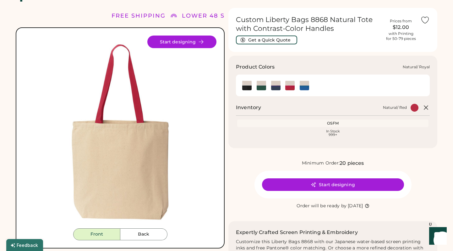 This screenshot has width=453, height=251. I want to click on div: Prices from, so click(401, 21).